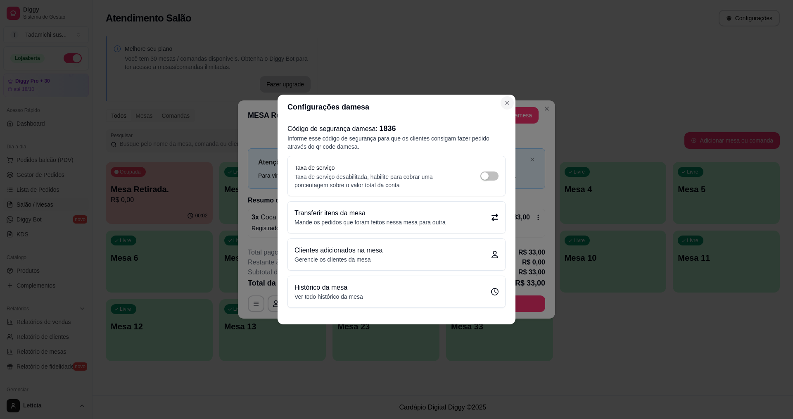 This screenshot has height=419, width=793. I want to click on p: Histórico da mesa, so click(329, 288).